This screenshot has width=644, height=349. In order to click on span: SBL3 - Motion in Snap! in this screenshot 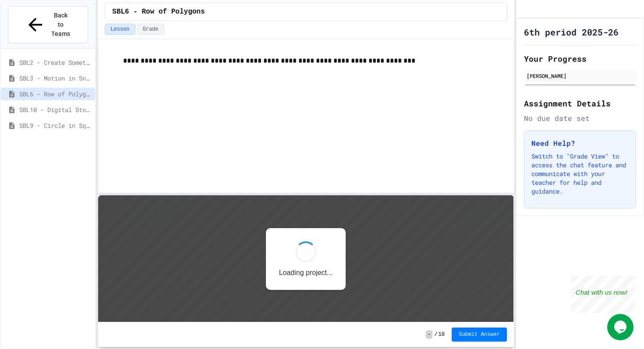, I will do `click(55, 78)`.